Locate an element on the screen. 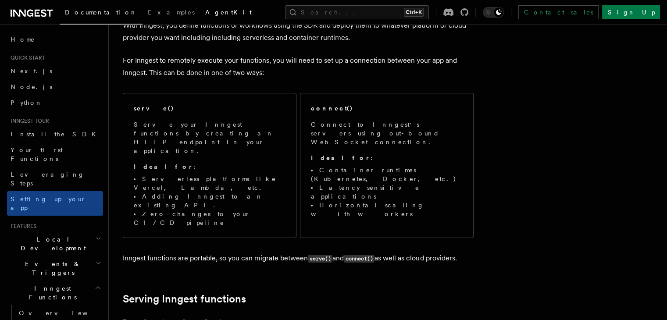  a: Home is located at coordinates (55, 39).